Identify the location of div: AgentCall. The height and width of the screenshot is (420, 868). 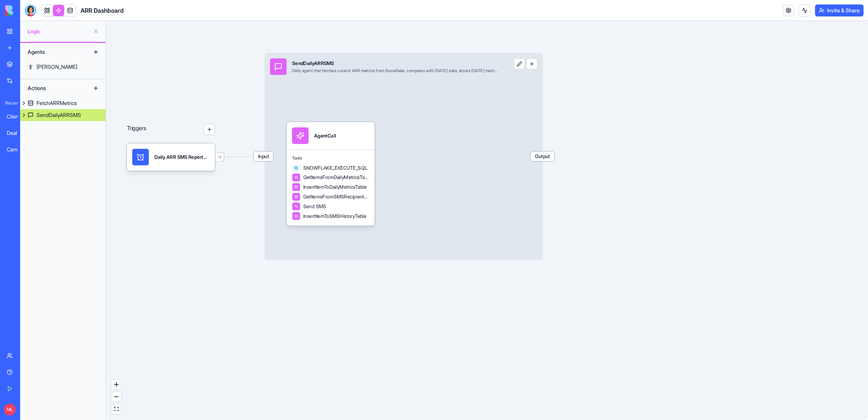
(325, 135).